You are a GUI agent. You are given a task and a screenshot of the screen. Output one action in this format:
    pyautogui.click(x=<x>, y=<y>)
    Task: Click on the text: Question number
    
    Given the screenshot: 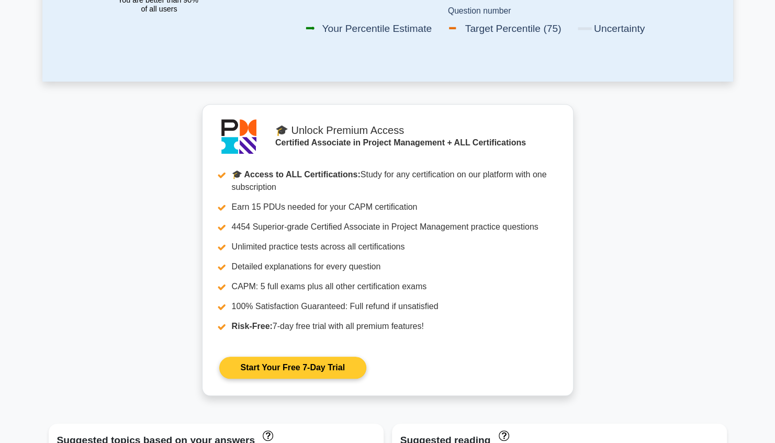 What is the action you would take?
    pyautogui.click(x=479, y=10)
    